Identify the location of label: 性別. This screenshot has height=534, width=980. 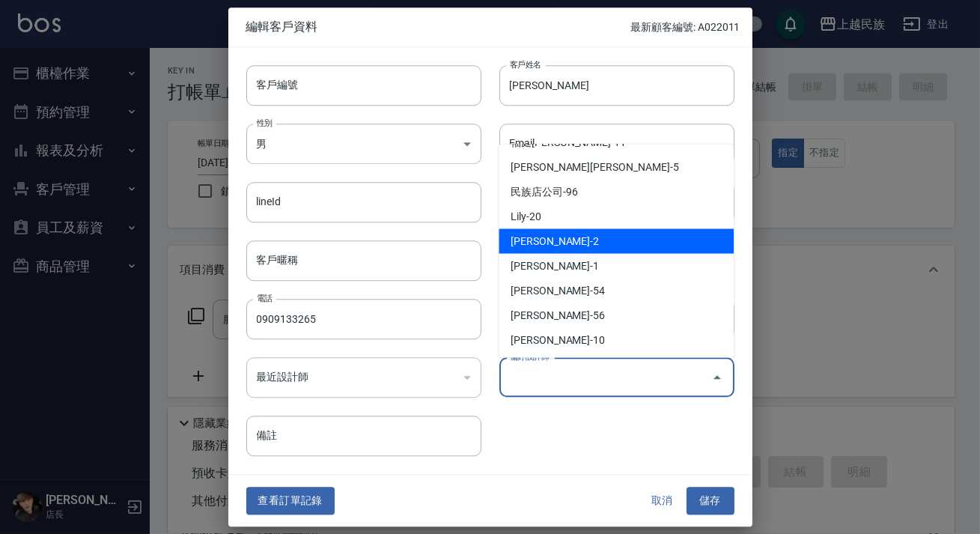
(264, 122).